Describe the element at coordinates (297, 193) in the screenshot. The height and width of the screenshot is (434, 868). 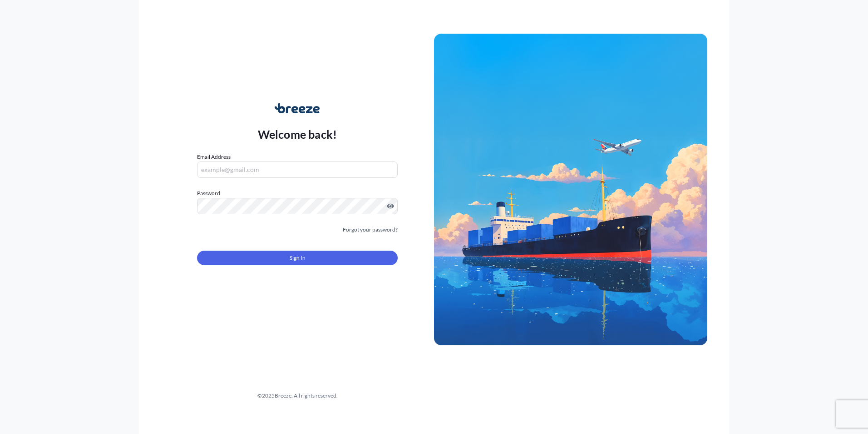
I see `label: Password` at that location.